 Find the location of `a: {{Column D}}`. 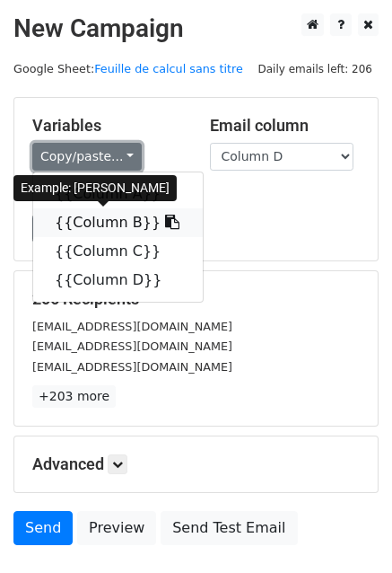

a: {{Column D}} is located at coordinates (118, 280).